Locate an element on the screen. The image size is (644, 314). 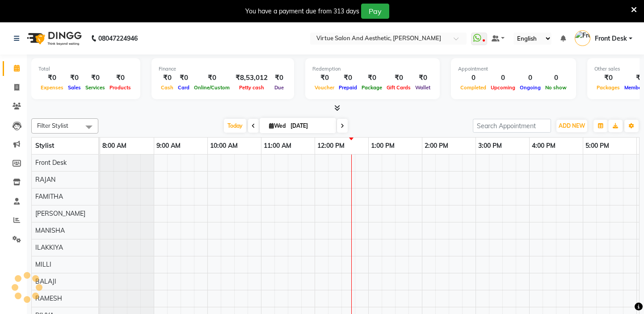
div: Redemption is located at coordinates (372, 69).